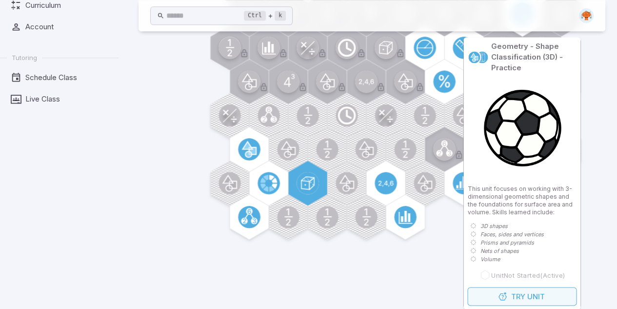 The width and height of the screenshot is (617, 309). Describe the element at coordinates (24, 58) in the screenshot. I see `span: Tutoring` at that location.